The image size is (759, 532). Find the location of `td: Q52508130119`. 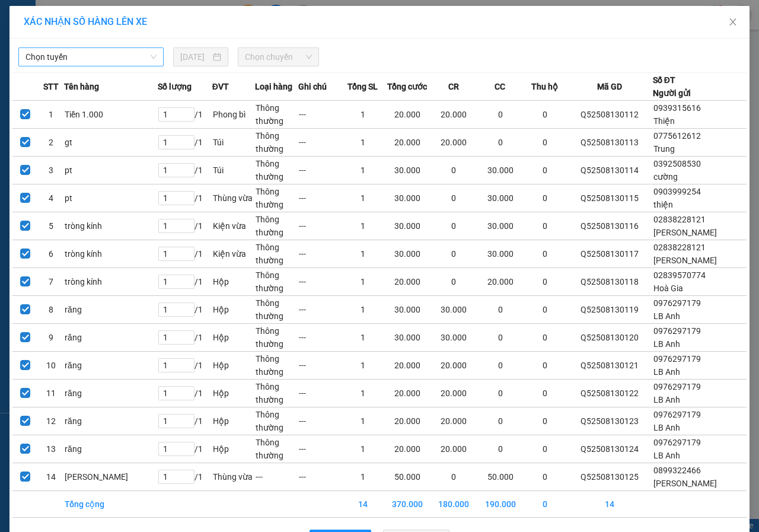

td: Q52508130119 is located at coordinates (610, 310).